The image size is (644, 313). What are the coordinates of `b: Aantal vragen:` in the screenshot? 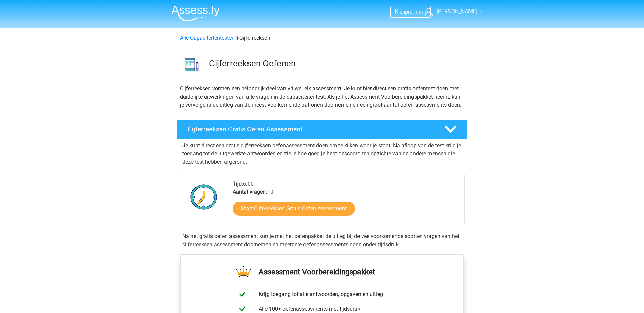 It's located at (250, 192).